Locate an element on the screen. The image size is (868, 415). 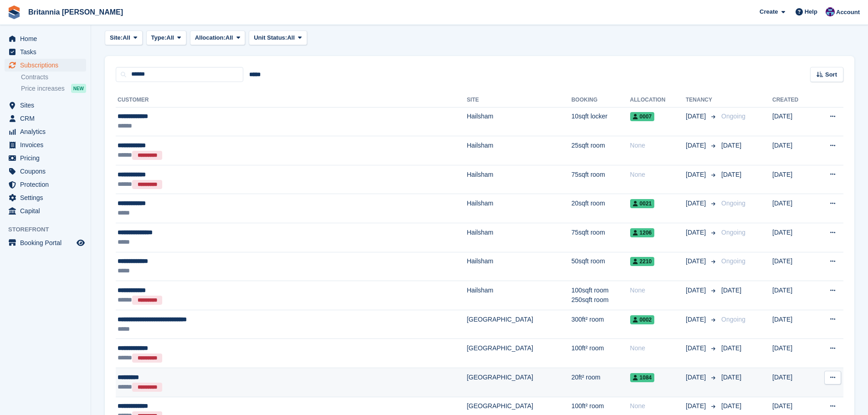
span: Analytics is located at coordinates (47, 131).